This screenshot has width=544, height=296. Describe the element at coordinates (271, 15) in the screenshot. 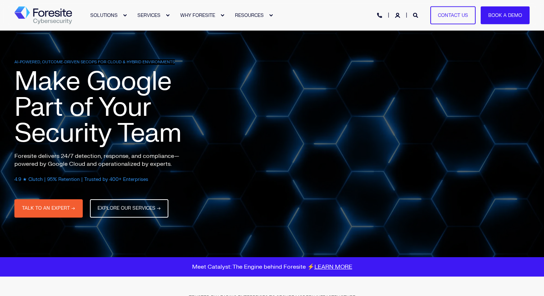

I see `div: Expand RESOURCES` at that location.